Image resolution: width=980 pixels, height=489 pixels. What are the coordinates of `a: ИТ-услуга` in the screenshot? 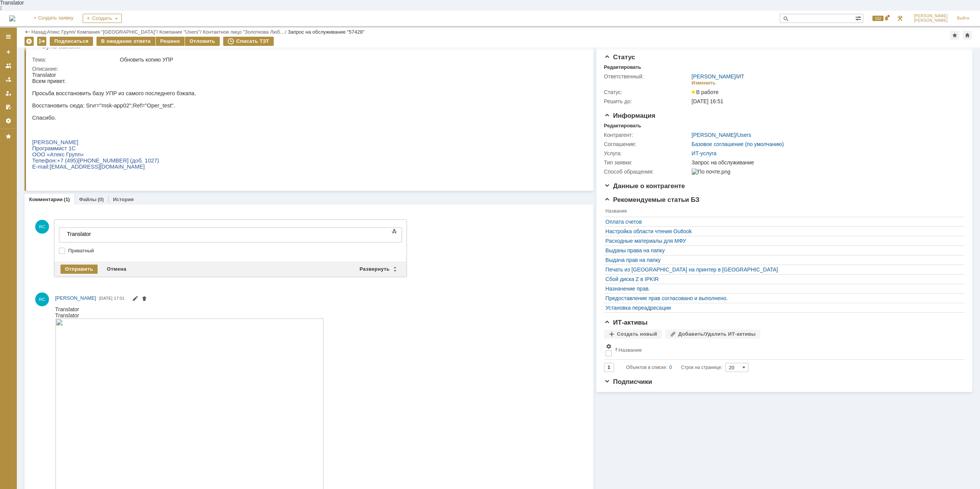 It's located at (704, 153).